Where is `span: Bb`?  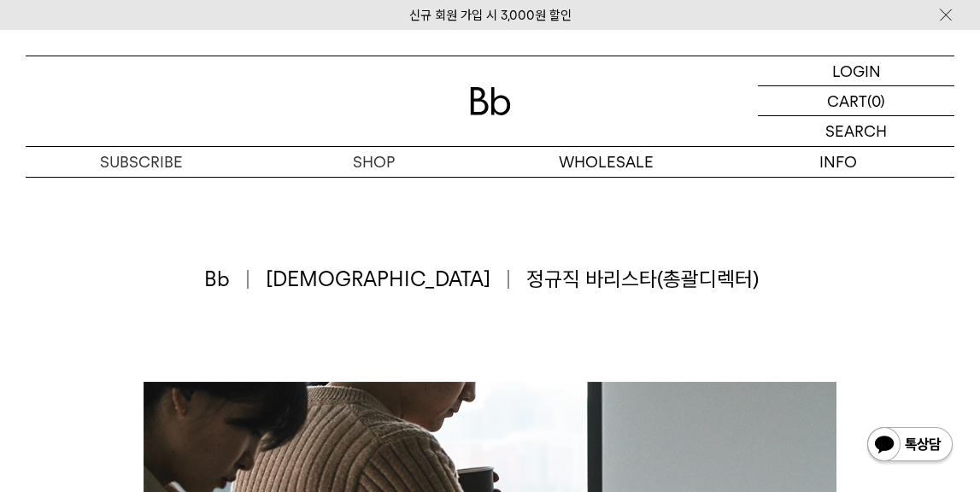
span: Bb is located at coordinates (226, 280).